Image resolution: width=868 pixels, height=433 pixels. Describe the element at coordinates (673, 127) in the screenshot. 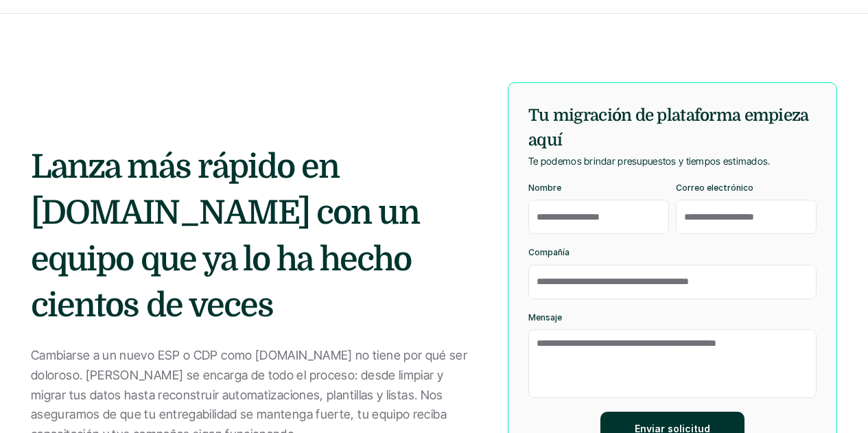

I see `h5: Tu migración de plataforma empieza aquí` at that location.